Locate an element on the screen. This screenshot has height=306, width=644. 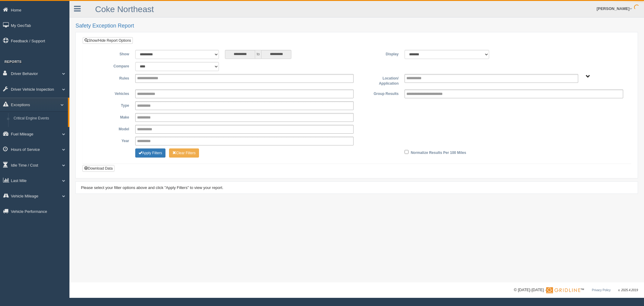
label: Show is located at coordinates (109, 53).